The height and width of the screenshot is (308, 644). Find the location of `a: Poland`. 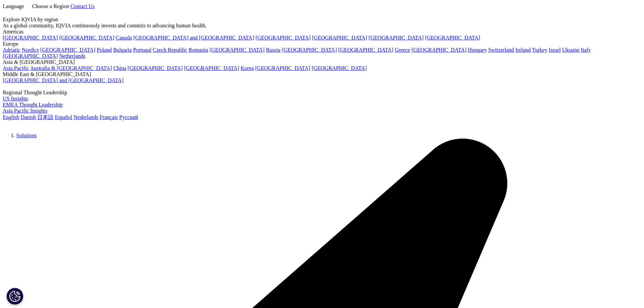

a: Poland is located at coordinates (104, 50).